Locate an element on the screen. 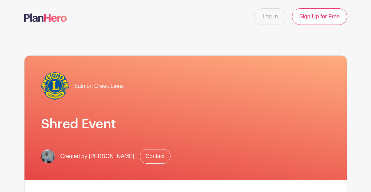 The height and width of the screenshot is (192, 371). h1: Shred Event is located at coordinates (186, 124).